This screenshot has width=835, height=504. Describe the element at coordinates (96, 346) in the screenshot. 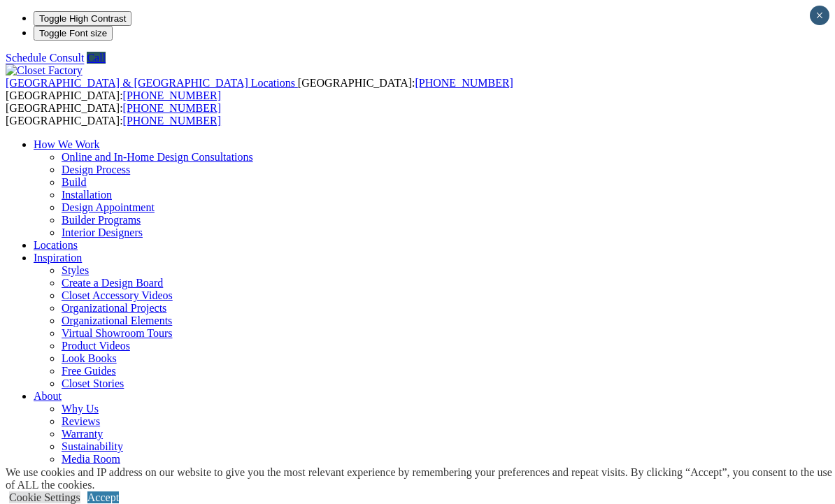

I see `a: Product Videos` at that location.